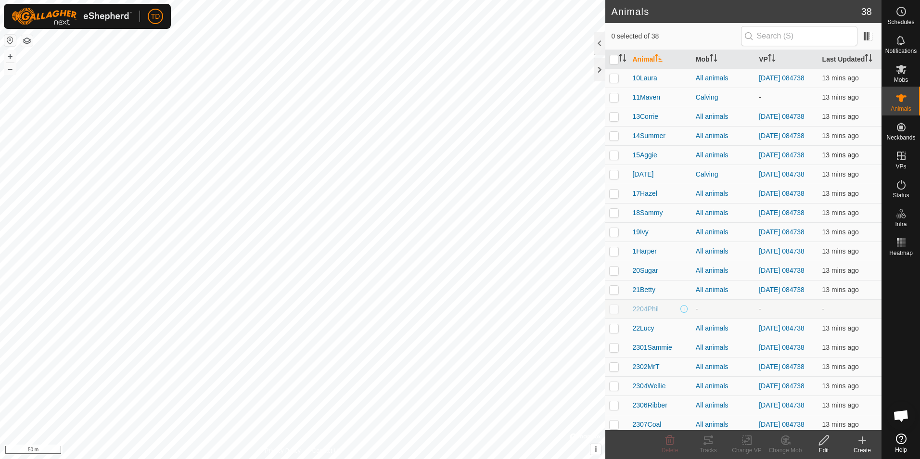  I want to click on span: i, so click(596, 449).